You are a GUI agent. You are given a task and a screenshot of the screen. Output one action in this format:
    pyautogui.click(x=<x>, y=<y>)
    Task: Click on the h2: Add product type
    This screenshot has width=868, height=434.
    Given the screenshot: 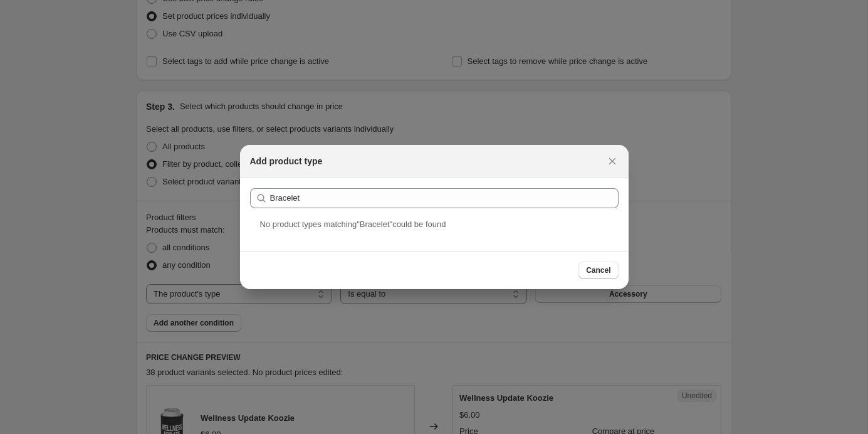 What is the action you would take?
    pyautogui.click(x=286, y=162)
    